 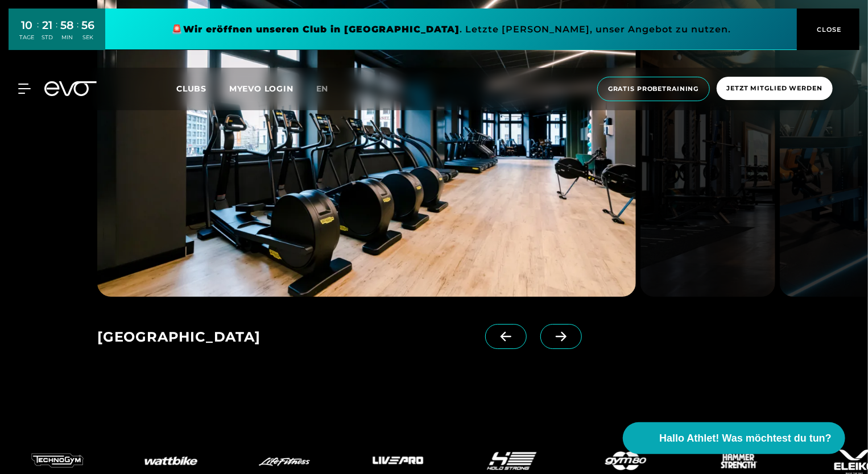 What do you see at coordinates (775, 88) in the screenshot?
I see `a: Jetzt Mitglied werden` at bounding box center [775, 88].